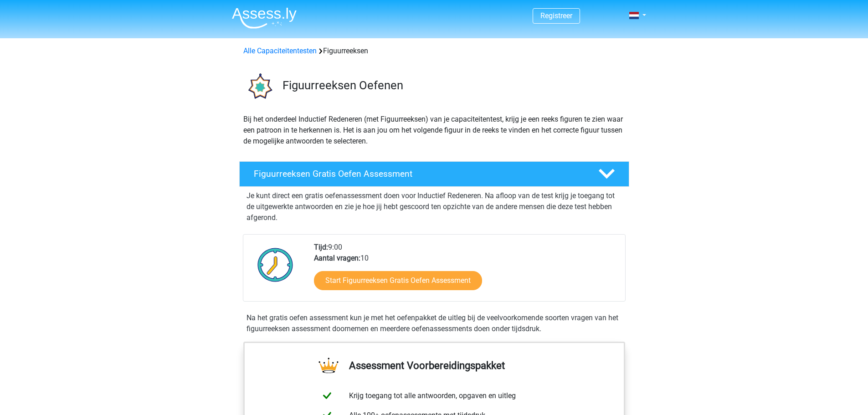  I want to click on a: Alle Capaciteitentesten, so click(280, 50).